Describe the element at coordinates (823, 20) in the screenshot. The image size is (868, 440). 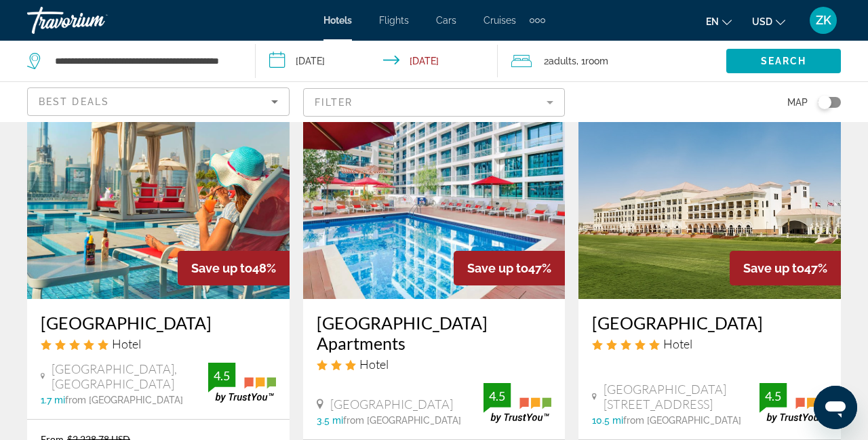
I see `button: User Menu` at that location.